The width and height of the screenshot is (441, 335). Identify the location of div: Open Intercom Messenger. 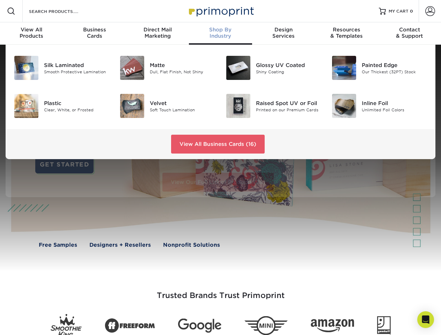
(426, 320).